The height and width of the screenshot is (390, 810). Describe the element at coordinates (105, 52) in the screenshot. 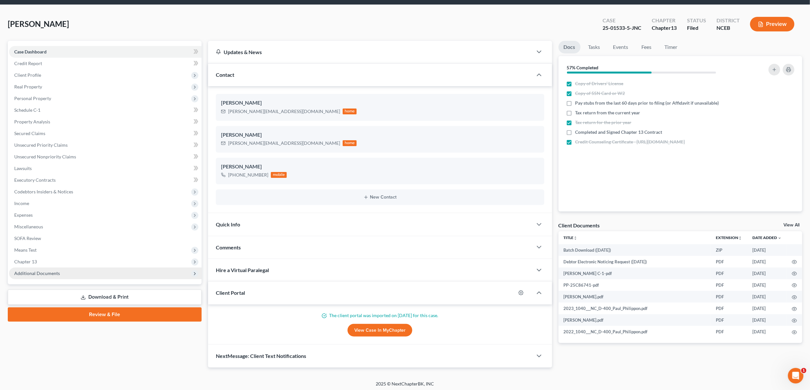

I see `a: Case Dashboard` at that location.